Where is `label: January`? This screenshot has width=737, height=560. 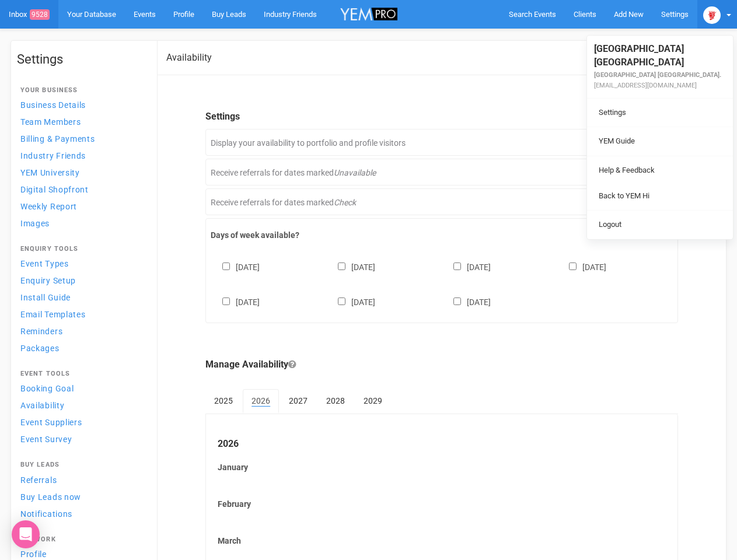 label: January is located at coordinates (442, 468).